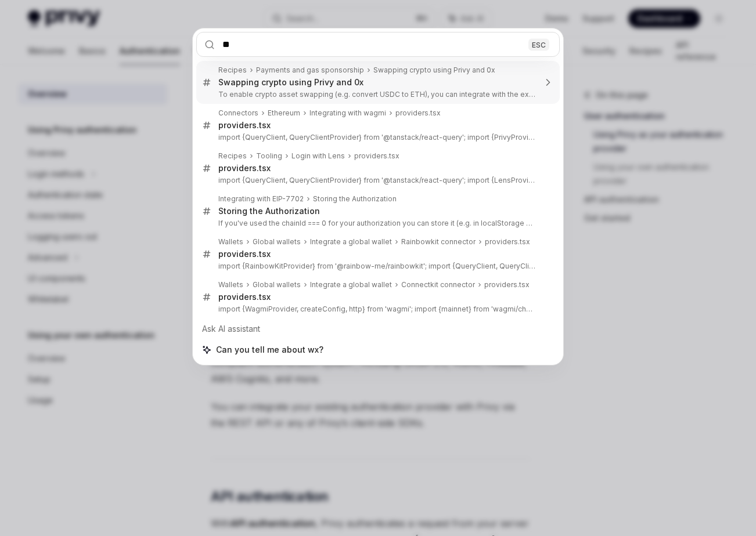 This screenshot has height=536, width=756. What do you see at coordinates (261, 200) in the screenshot?
I see `div: Integrating with EIP-7702` at bounding box center [261, 200].